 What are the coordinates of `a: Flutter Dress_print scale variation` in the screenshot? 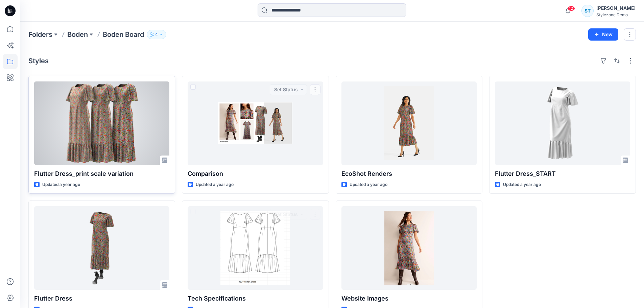 It's located at (102, 123).